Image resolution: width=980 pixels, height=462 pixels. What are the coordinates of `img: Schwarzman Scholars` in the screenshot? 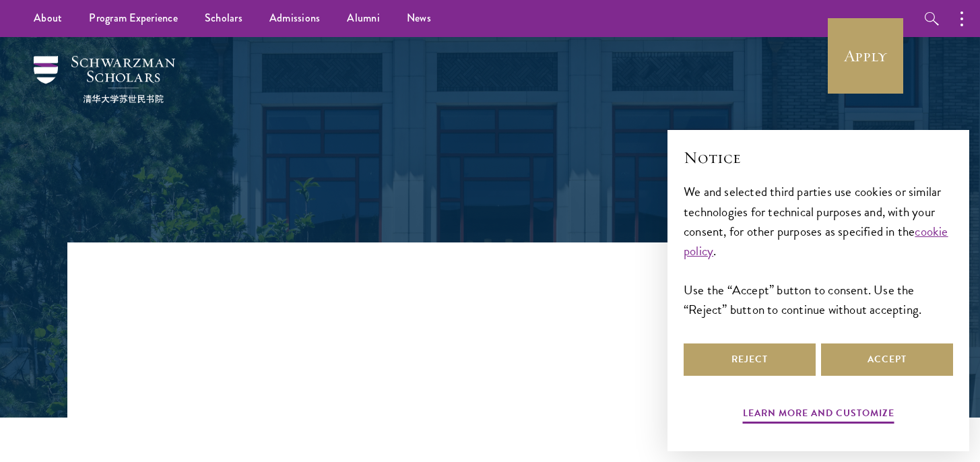 It's located at (104, 79).